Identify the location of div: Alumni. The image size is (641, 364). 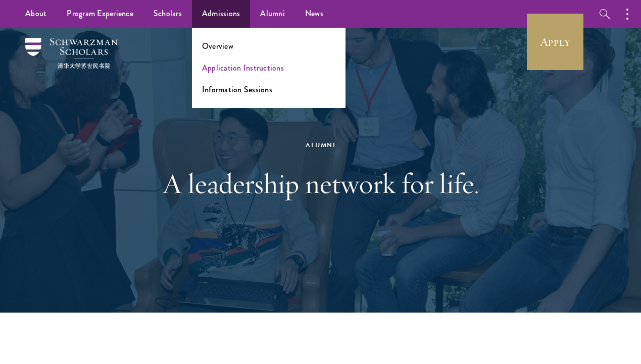
(321, 145).